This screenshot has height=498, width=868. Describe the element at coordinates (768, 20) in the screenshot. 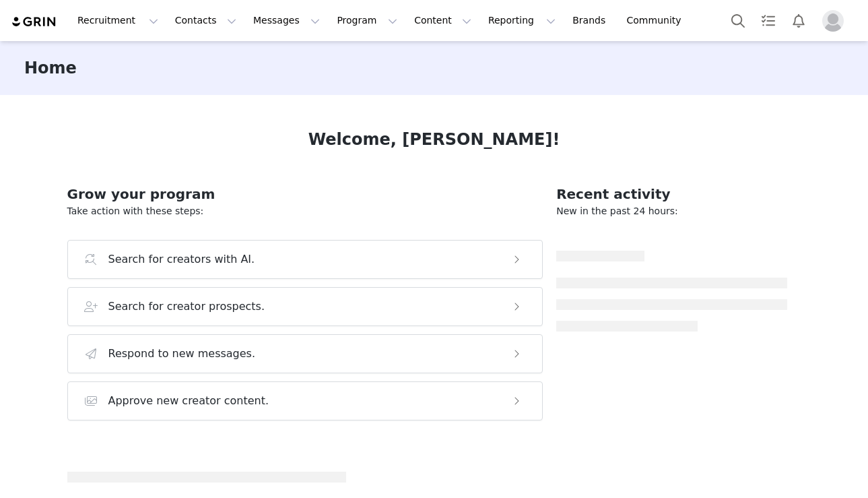

I see `a: Tasks` at that location.